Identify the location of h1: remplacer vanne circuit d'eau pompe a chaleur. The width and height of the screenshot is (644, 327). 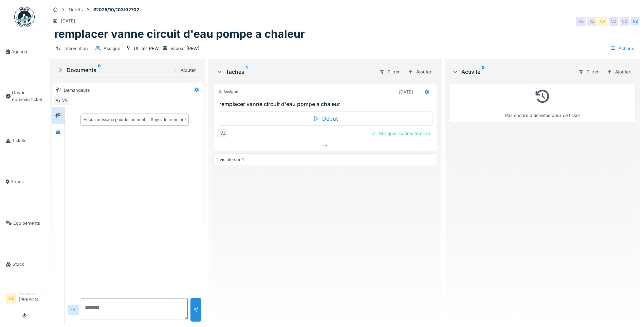
(180, 34).